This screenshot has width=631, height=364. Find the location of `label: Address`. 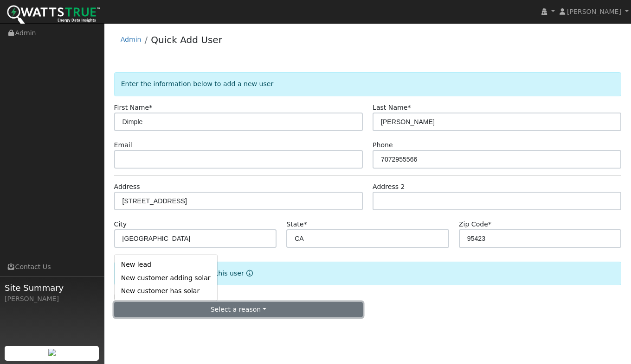

label: Address is located at coordinates (127, 186).